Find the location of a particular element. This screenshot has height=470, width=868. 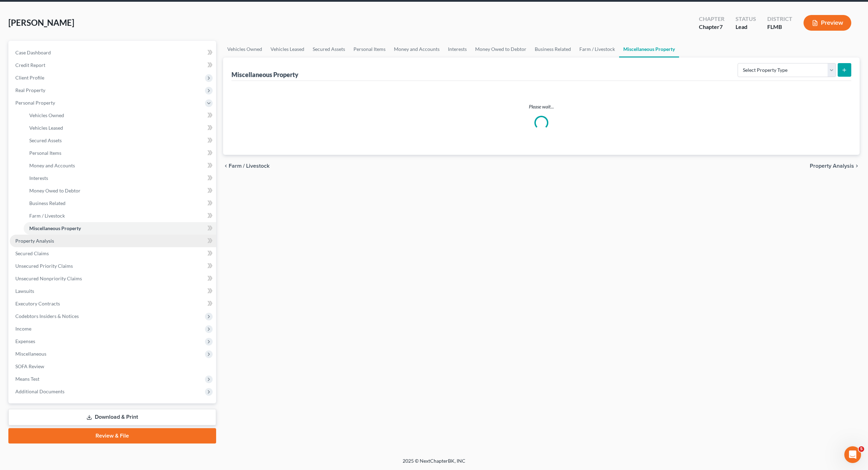

span: 5 is located at coordinates (861, 449).